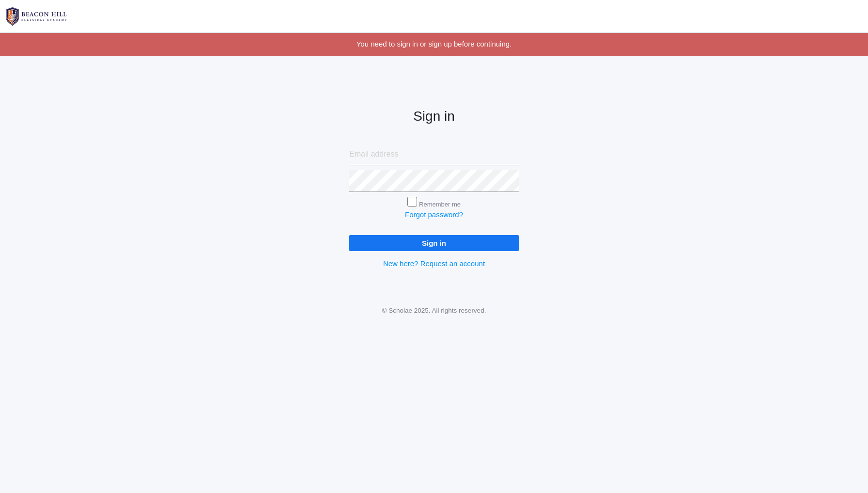 The image size is (868, 493). What do you see at coordinates (440, 204) in the screenshot?
I see `label: Remember me` at bounding box center [440, 204].